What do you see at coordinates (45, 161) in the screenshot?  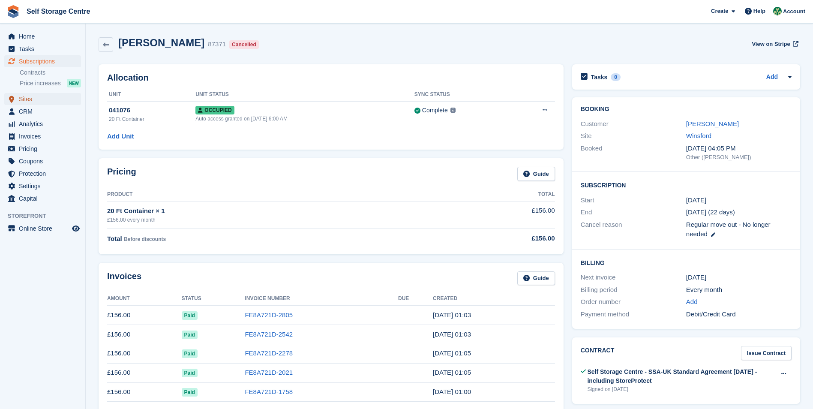 I see `span: Coupons` at bounding box center [45, 161].